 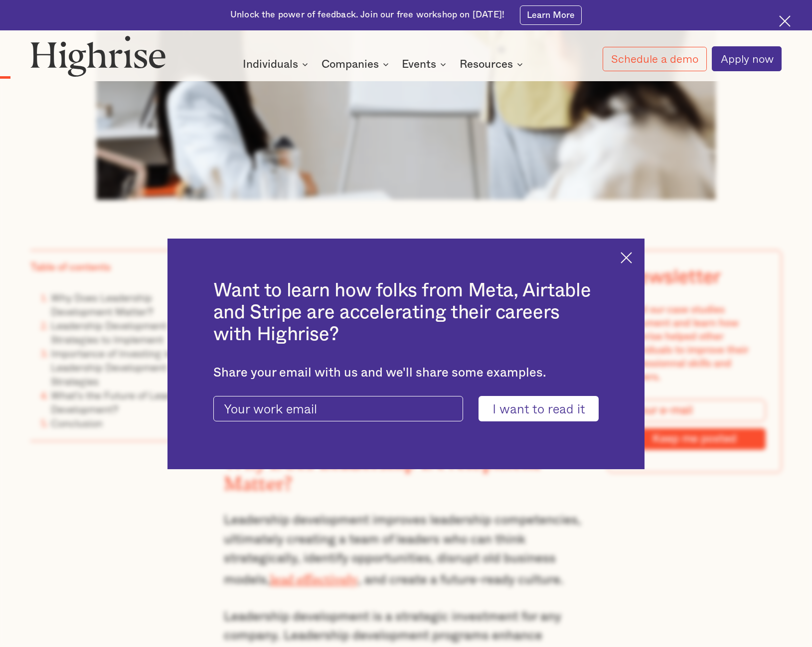 What do you see at coordinates (338, 409) in the screenshot?
I see `input: Your work email` at bounding box center [338, 409].